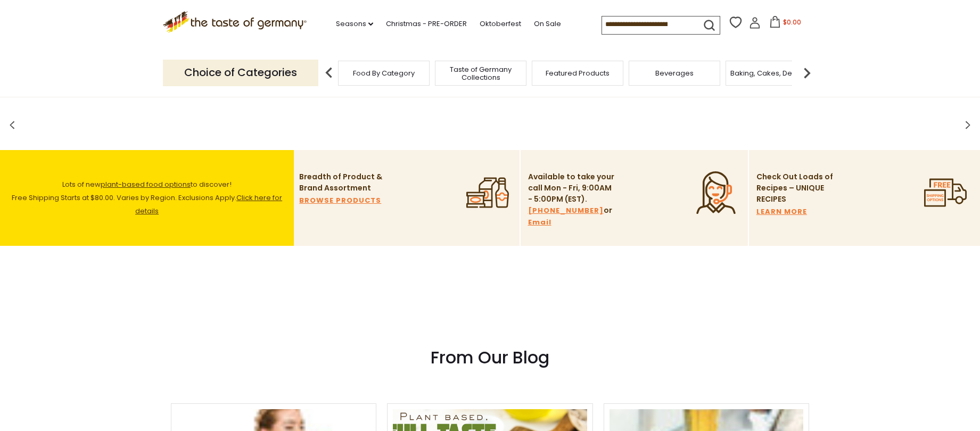 The height and width of the screenshot is (431, 980). I want to click on a: BROWSE PRODUCTS, so click(340, 201).